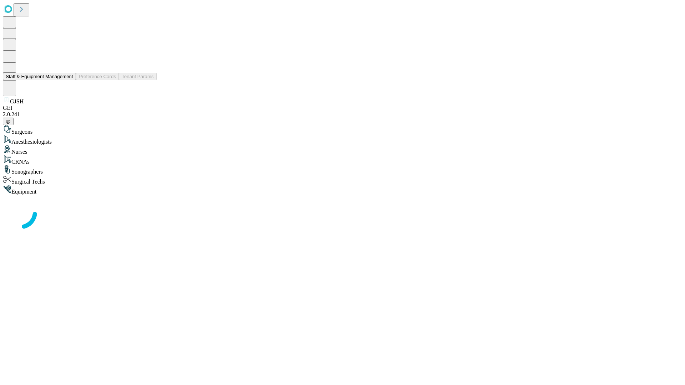  Describe the element at coordinates (342, 190) in the screenshot. I see `div: Equipment` at that location.